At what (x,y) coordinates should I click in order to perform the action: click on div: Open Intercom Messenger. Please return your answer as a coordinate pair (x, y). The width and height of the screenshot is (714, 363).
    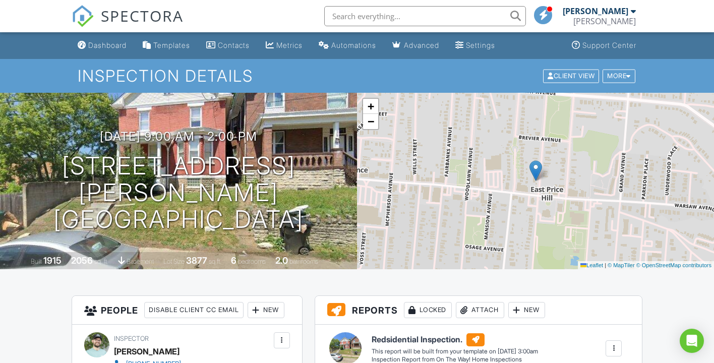
    Looking at the image, I should click on (692, 341).